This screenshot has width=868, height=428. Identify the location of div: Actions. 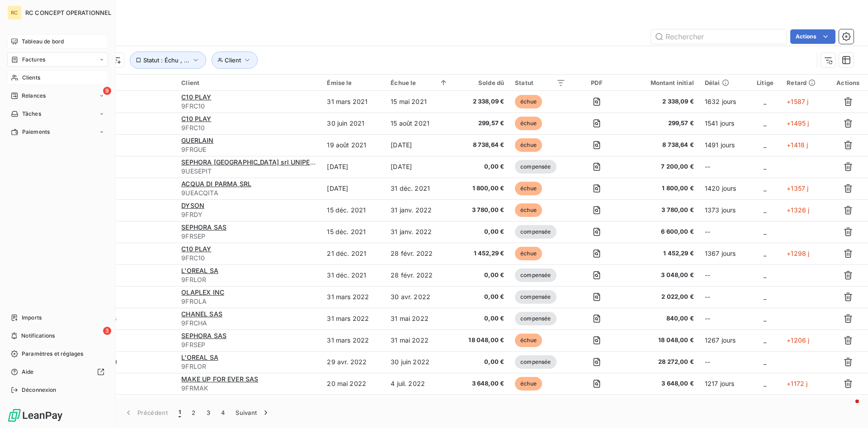
(848, 83).